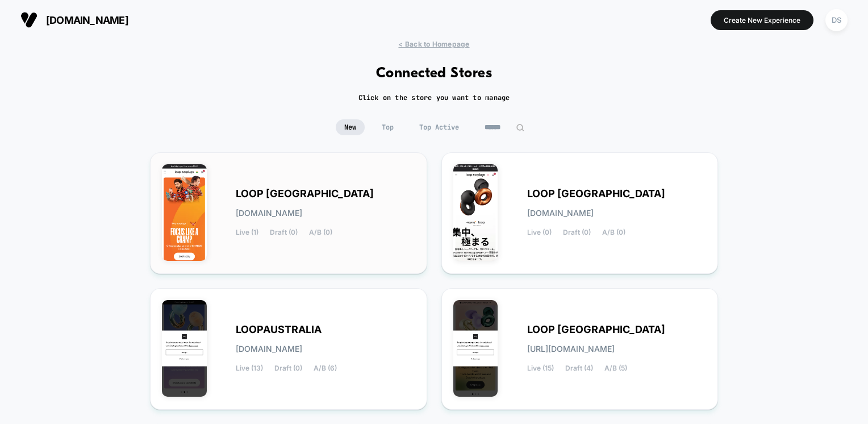 Image resolution: width=868 pixels, height=424 pixels. I want to click on button: Create New Experience, so click(762, 20).